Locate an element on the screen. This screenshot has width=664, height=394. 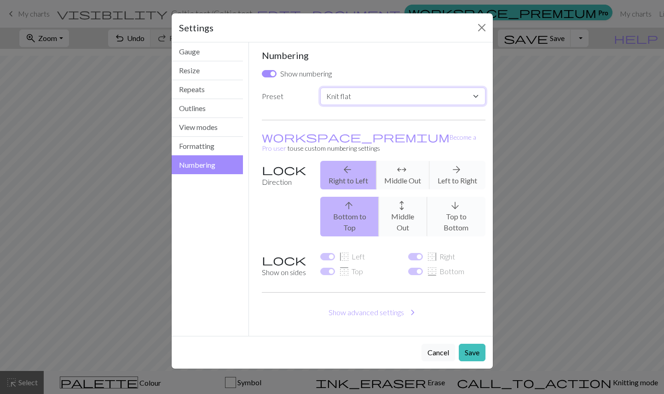
label: Bottom is located at coordinates (446, 271).